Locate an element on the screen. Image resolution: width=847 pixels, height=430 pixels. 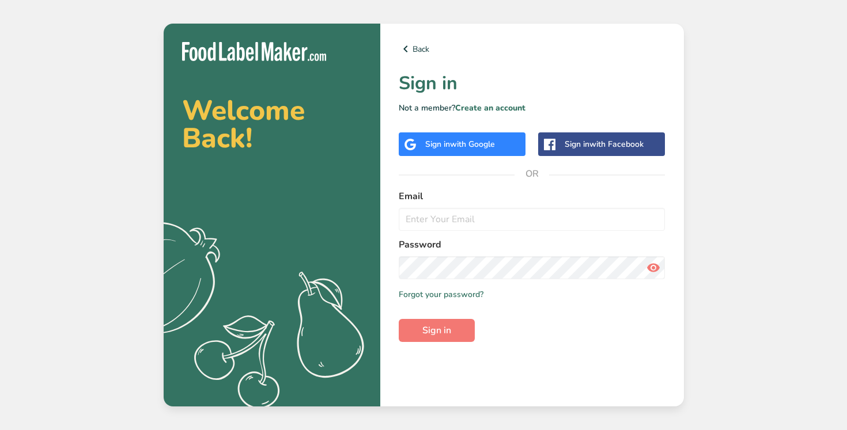
img: Food Label Maker is located at coordinates (254, 51).